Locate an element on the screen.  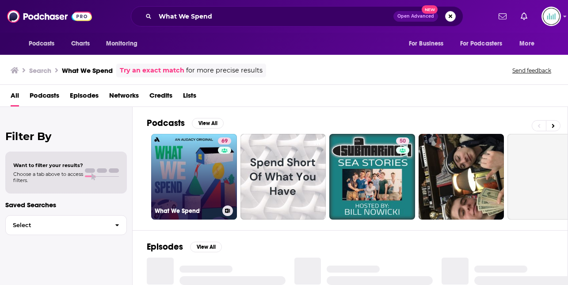
p: Saved Searches is located at coordinates (66, 205).